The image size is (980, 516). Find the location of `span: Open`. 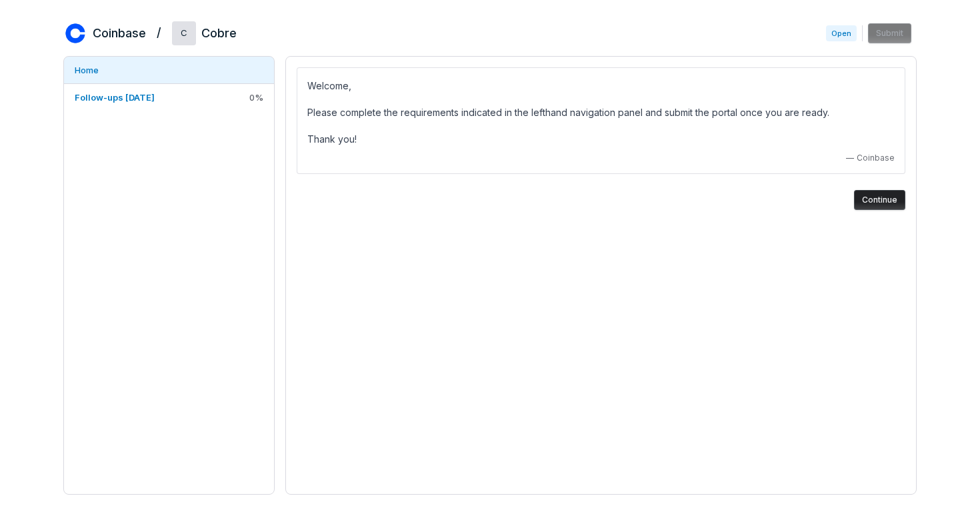

span: Open is located at coordinates (841, 34).